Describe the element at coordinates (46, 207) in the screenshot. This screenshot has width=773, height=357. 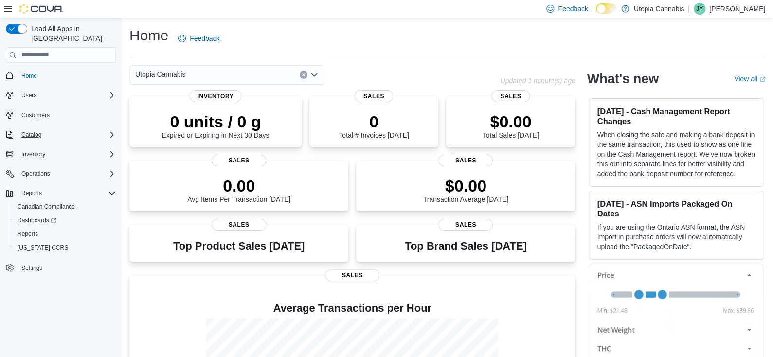
I see `a: Canadian Compliance` at that location.